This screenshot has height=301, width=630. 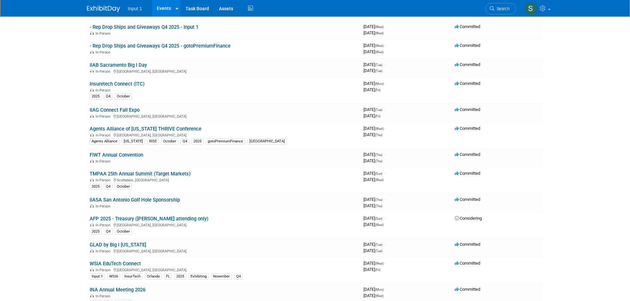 What do you see at coordinates (468, 218) in the screenshot?
I see `span: Considering` at bounding box center [468, 218].